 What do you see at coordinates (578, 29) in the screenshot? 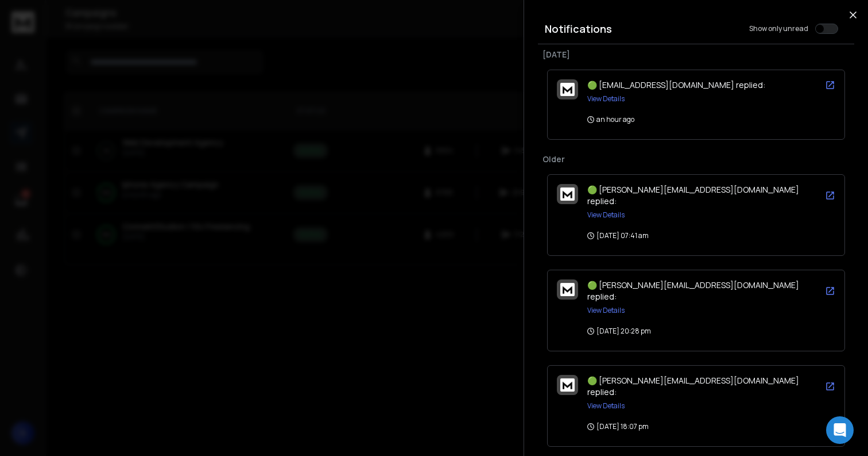
I see `h3: Notifications` at bounding box center [578, 29].